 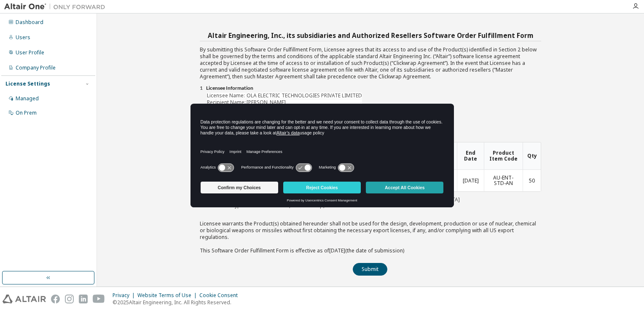 What do you see at coordinates (304, 96) in the screenshot?
I see `td: OLA ELECTRIC TECHNOLOGIES PRIVATE LIMITED` at bounding box center [304, 96].